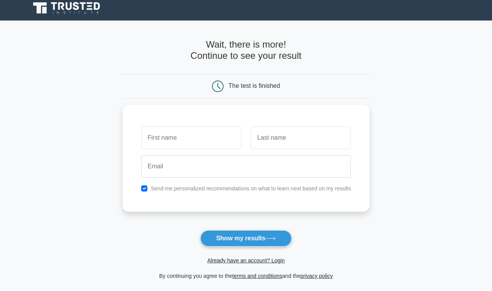 This screenshot has width=492, height=291. Describe the element at coordinates (301, 138) in the screenshot. I see `input: Last name` at that location.